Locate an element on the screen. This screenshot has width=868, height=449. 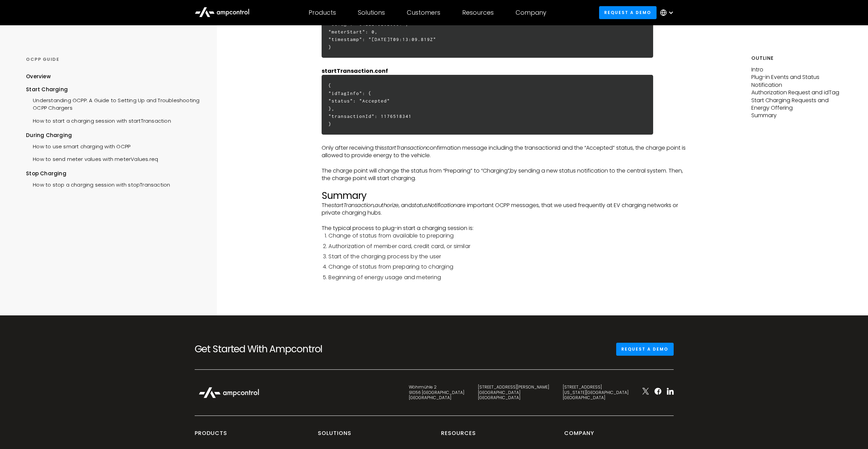
li: Beginning of energy usage and metering is located at coordinates (509, 277).